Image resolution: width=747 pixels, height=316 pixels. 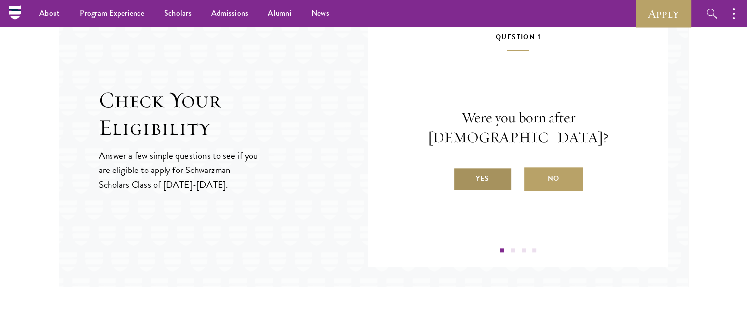 I want to click on h2: Check Your Eligibility, so click(x=233, y=114).